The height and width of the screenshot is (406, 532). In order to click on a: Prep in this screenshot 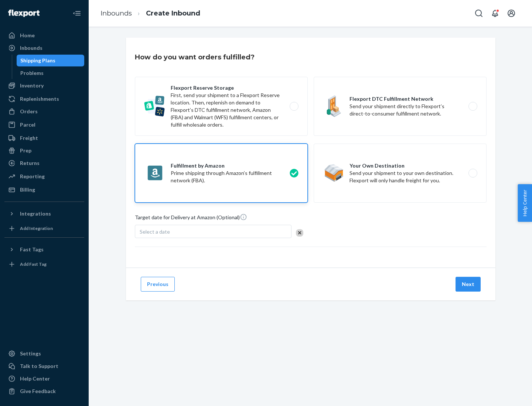, I will do `click(45, 151)`.